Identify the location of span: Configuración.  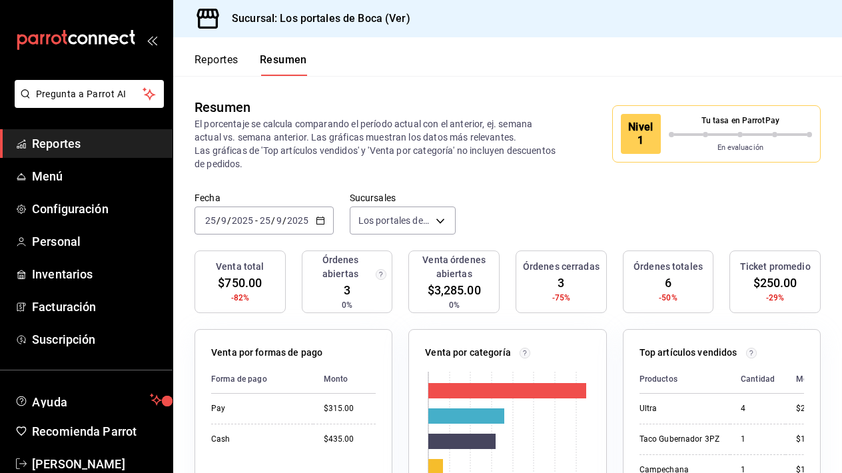
(97, 208).